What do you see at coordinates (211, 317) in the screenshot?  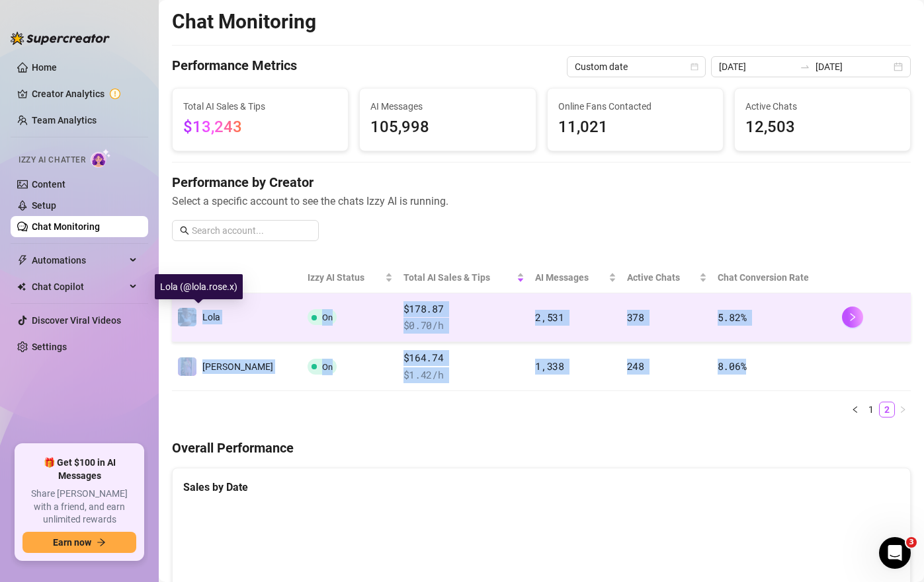 I see `span: Lola` at bounding box center [211, 317].